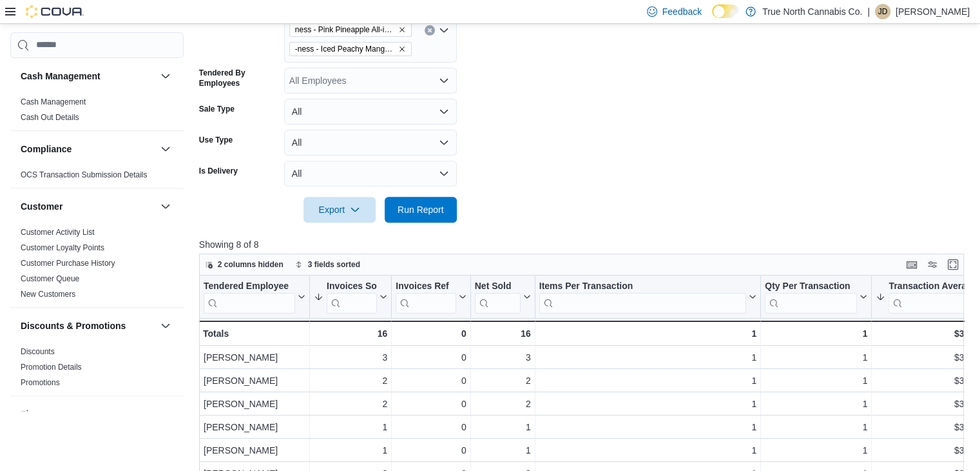 The width and height of the screenshot is (980, 471). What do you see at coordinates (883, 12) in the screenshot?
I see `span: JD` at bounding box center [883, 12].